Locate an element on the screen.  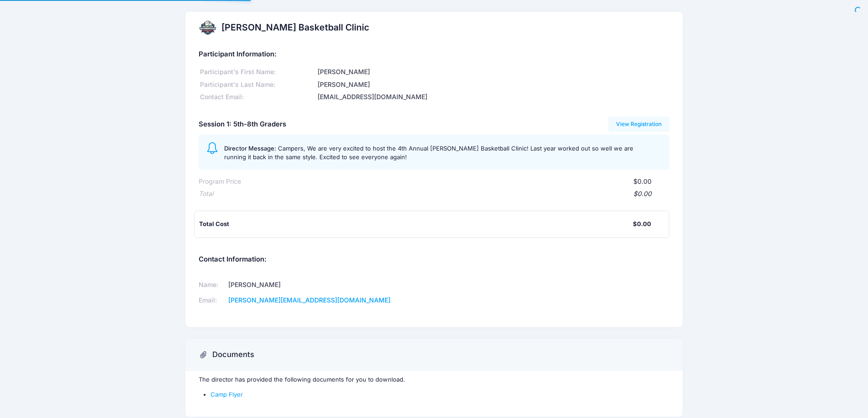
td: Email: is located at coordinates (212, 300).